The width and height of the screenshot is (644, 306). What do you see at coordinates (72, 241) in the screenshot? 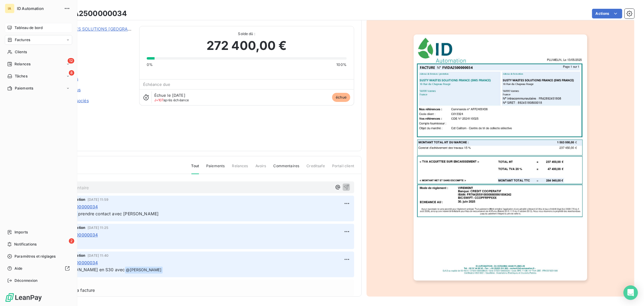
I see `span: 2` at bounding box center [72, 241].